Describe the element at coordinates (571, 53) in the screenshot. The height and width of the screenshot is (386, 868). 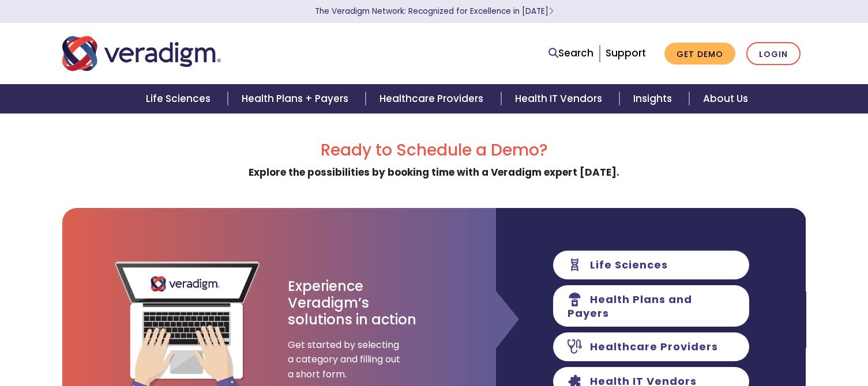
I see `a: Search` at that location.